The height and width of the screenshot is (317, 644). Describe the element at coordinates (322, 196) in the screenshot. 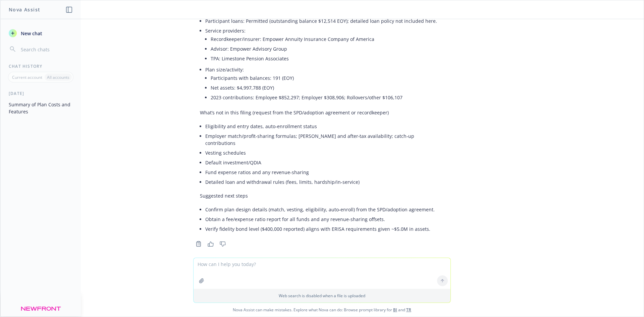

I see `p: Suggested next steps` at that location.